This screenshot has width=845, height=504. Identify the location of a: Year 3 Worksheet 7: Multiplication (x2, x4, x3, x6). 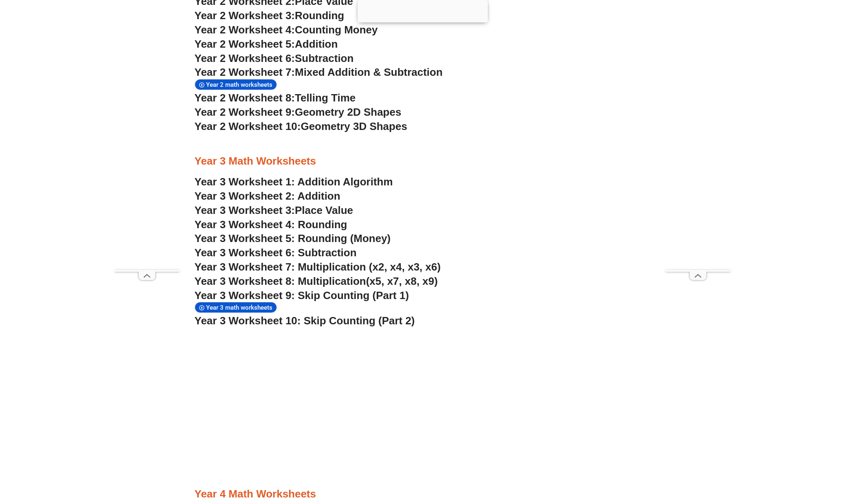
(318, 267).